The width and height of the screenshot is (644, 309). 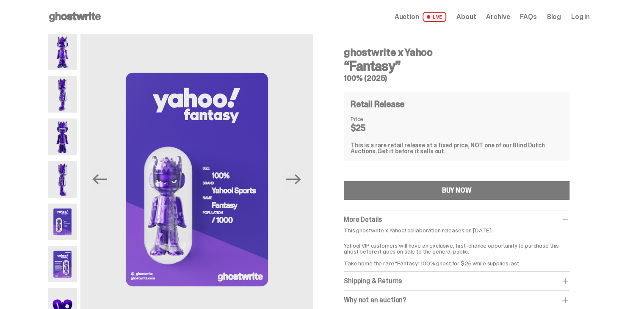 What do you see at coordinates (62, 137) in the screenshot?
I see `img: Yahoo-HG---3.png` at bounding box center [62, 137].